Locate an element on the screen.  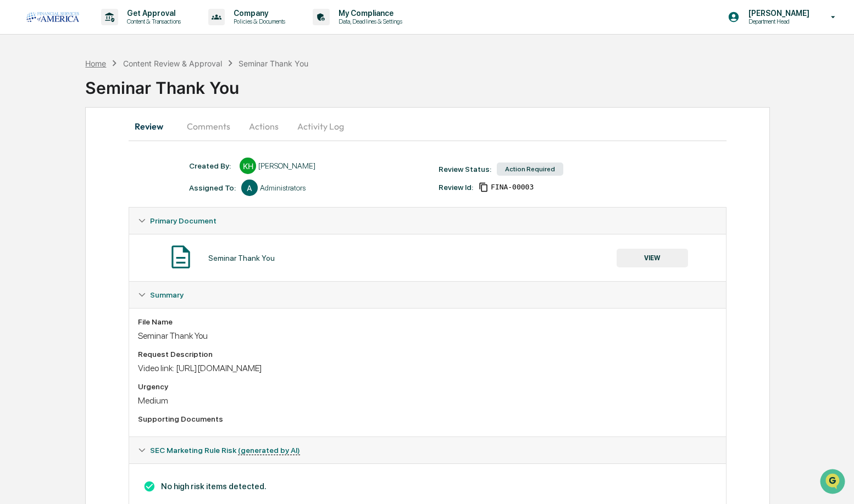
button: Open customer support is located at coordinates (14, 14).